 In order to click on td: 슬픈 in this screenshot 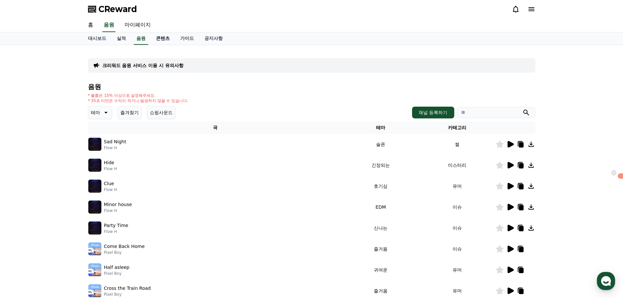, I will do `click(381, 144)`.